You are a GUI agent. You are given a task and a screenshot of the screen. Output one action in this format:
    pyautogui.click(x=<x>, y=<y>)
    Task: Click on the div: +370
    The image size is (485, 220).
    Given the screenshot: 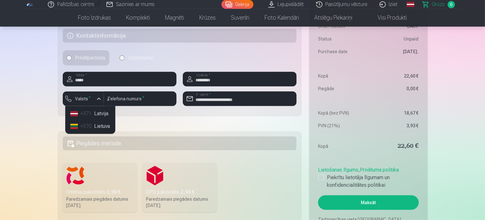 What is the action you would take?
    pyautogui.click(x=87, y=126)
    